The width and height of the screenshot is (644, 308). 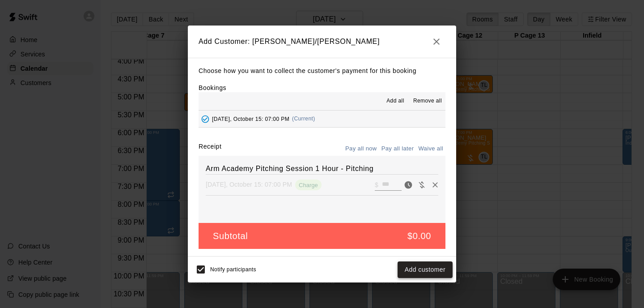 What do you see at coordinates (409, 184) in the screenshot?
I see `span: Pay now` at bounding box center [409, 184].